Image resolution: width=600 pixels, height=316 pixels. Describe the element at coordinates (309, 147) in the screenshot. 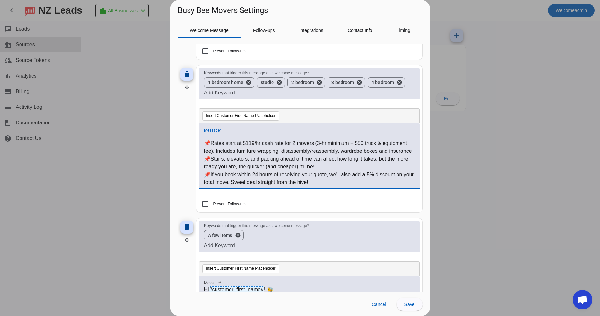

I see `p: 📌Rates start at $119/hr cash rate for 2 movers (3-hr minimum + $50 truck & equipment fee). Includ...` at that location.